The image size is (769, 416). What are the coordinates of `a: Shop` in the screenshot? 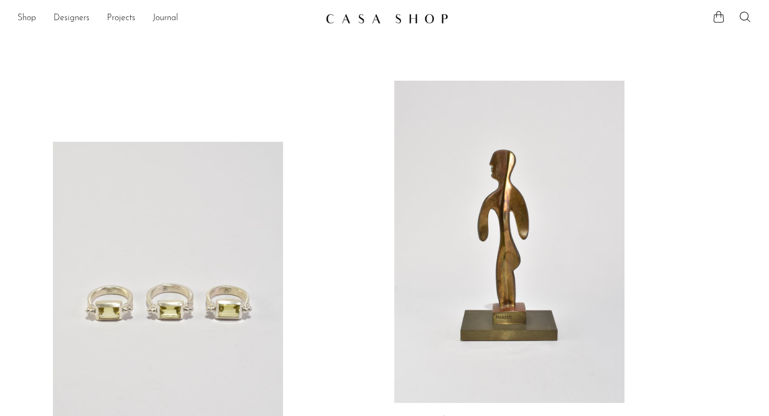 It's located at (27, 19).